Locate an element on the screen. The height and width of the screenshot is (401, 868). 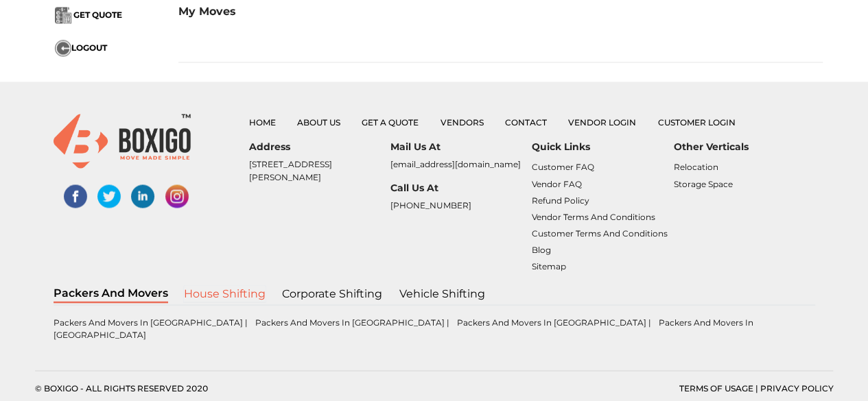
a: Customer FAQ is located at coordinates (562, 166).